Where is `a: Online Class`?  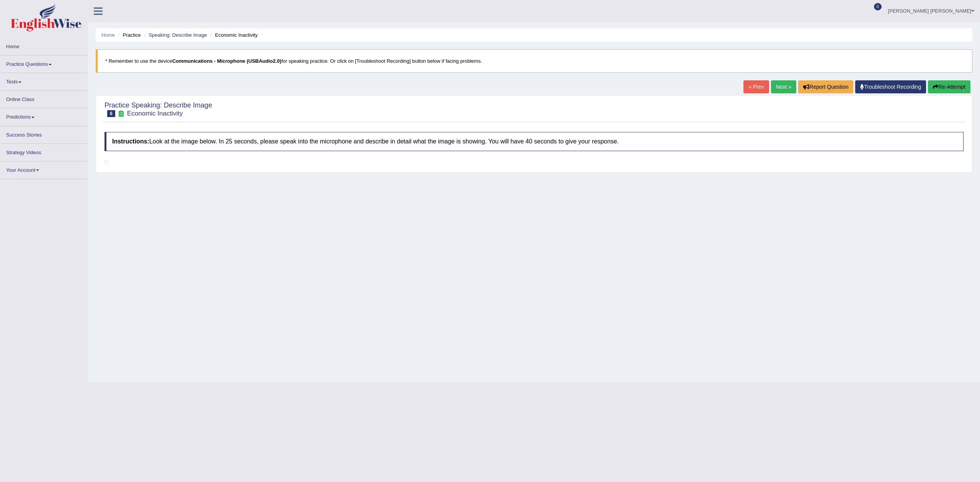
a: Online Class is located at coordinates (44, 98).